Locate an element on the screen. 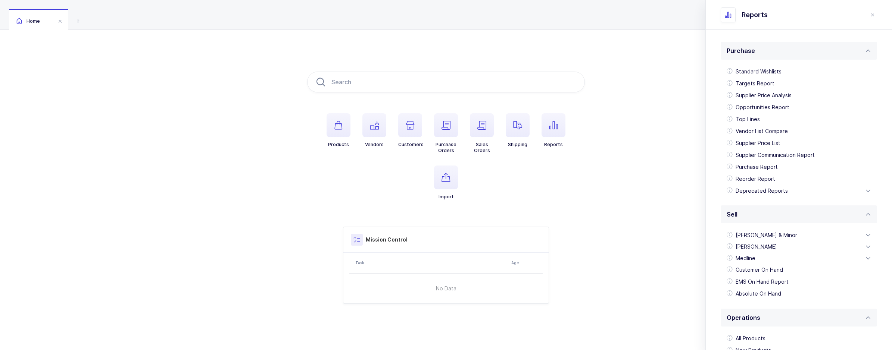  div: Purchase Report is located at coordinates (798, 167).